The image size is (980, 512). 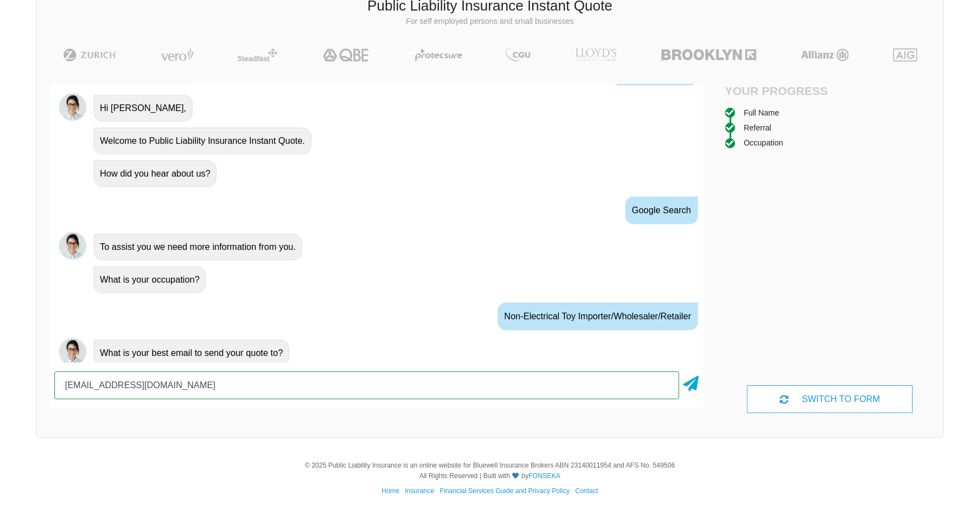 What do you see at coordinates (192, 354) in the screenshot?
I see `div: What is your best email to send your quote to?` at bounding box center [192, 354].